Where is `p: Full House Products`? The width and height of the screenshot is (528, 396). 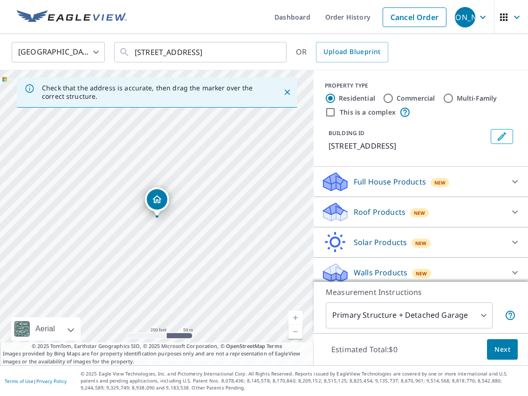 p: Full House Products is located at coordinates (389, 182).